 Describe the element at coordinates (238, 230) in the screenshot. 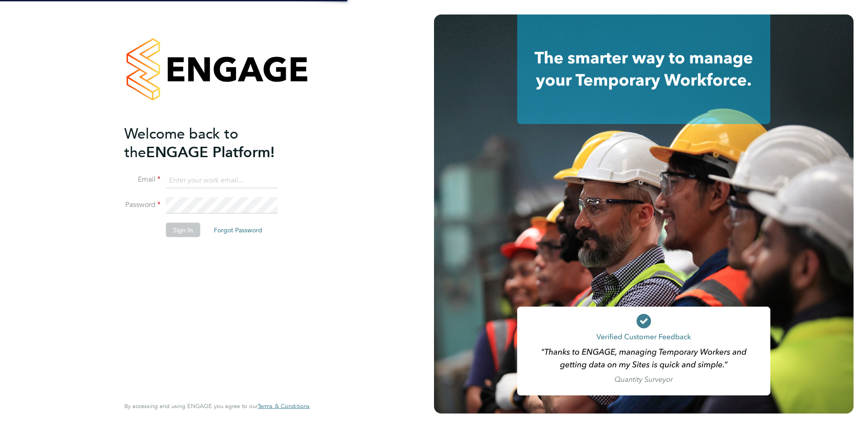

I see `button: Forgot Password` at that location.